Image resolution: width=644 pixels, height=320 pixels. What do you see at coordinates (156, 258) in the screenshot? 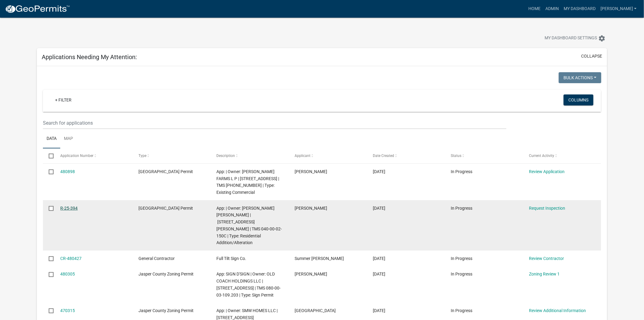
I see `span: General Contractor` at bounding box center [156, 258].